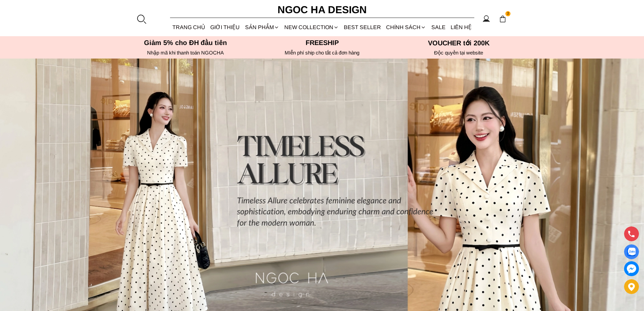  Describe the element at coordinates (406, 27) in the screenshot. I see `div: Chính sách` at that location.